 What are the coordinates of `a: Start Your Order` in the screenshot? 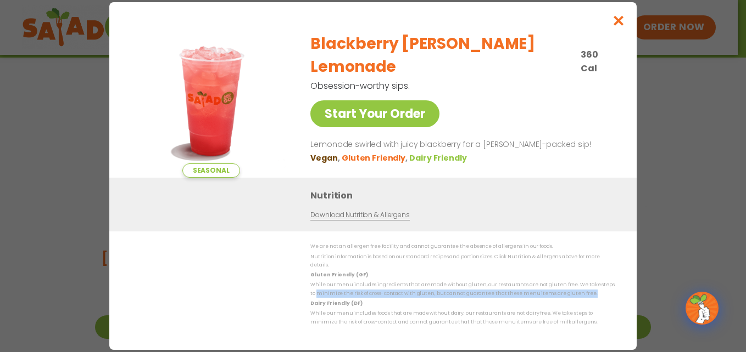 It's located at (374, 114).